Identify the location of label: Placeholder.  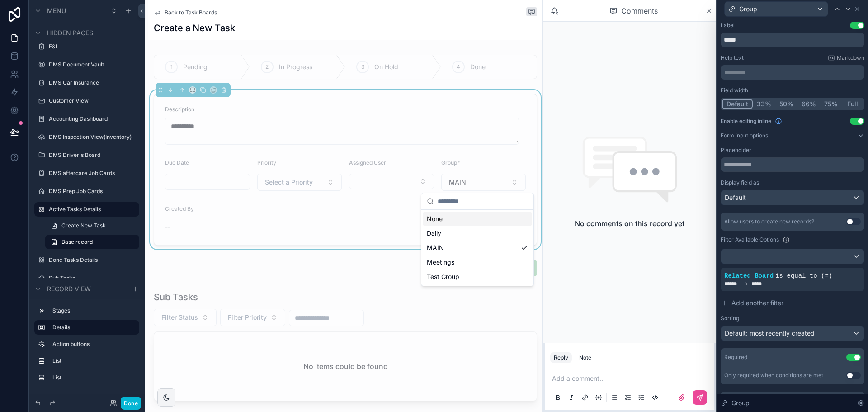
(736, 150).